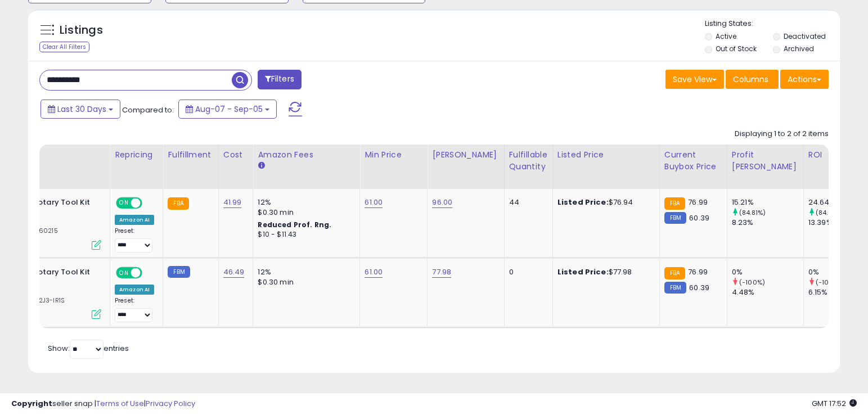  I want to click on div: 8.23%, so click(767, 222).